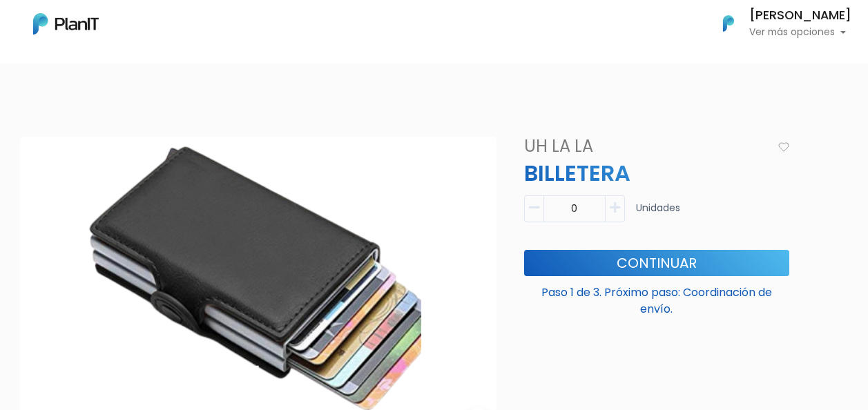 The height and width of the screenshot is (410, 868). What do you see at coordinates (658, 214) in the screenshot?
I see `p: Unidades` at bounding box center [658, 214].